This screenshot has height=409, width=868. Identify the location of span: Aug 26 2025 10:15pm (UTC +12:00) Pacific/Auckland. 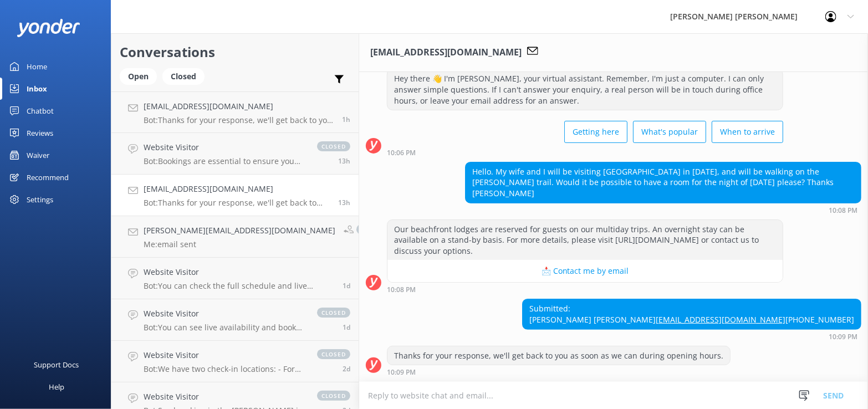
(344, 160).